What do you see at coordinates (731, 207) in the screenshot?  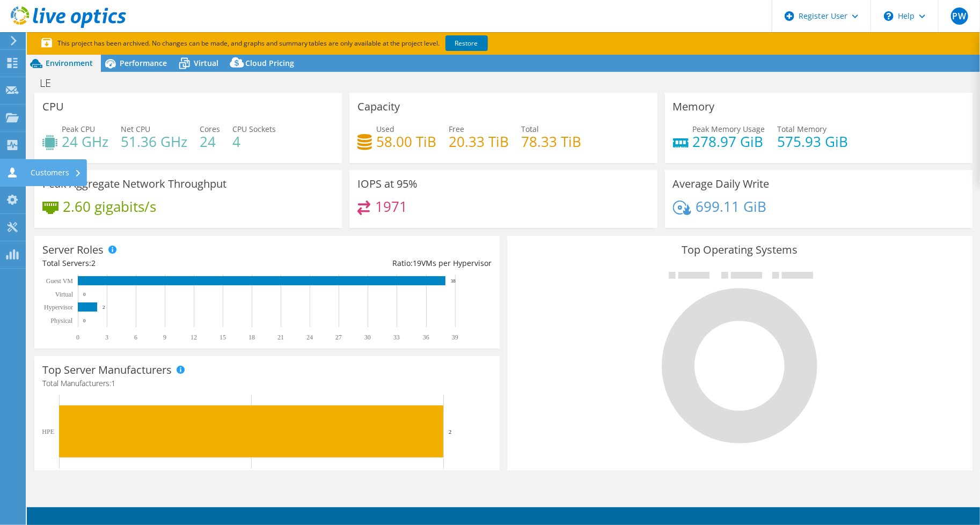 I see `h4: 699.11 GiB` at bounding box center [731, 207].